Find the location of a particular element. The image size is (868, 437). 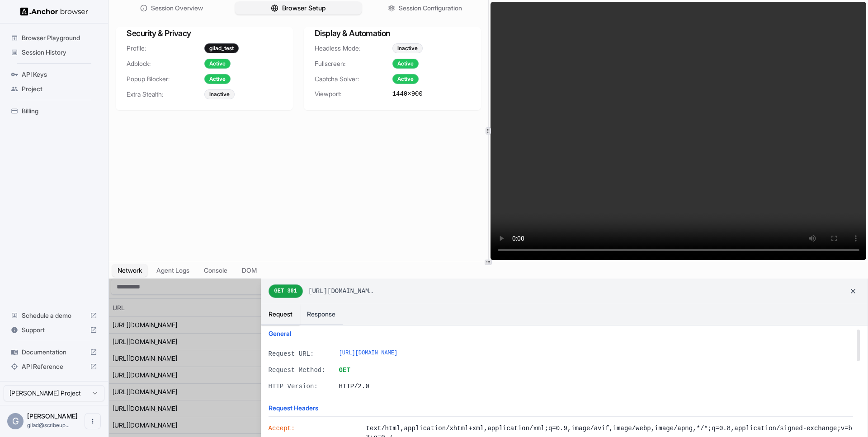

span: Support is located at coordinates (54, 330).